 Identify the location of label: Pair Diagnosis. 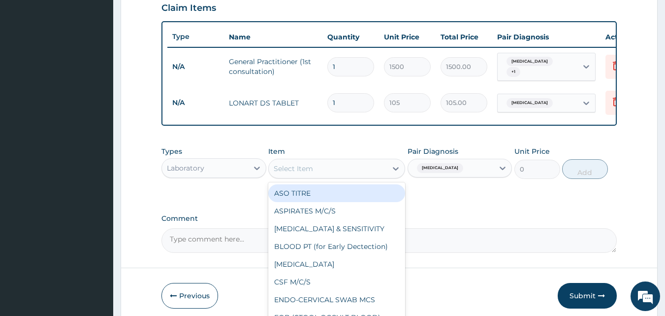
(433, 151).